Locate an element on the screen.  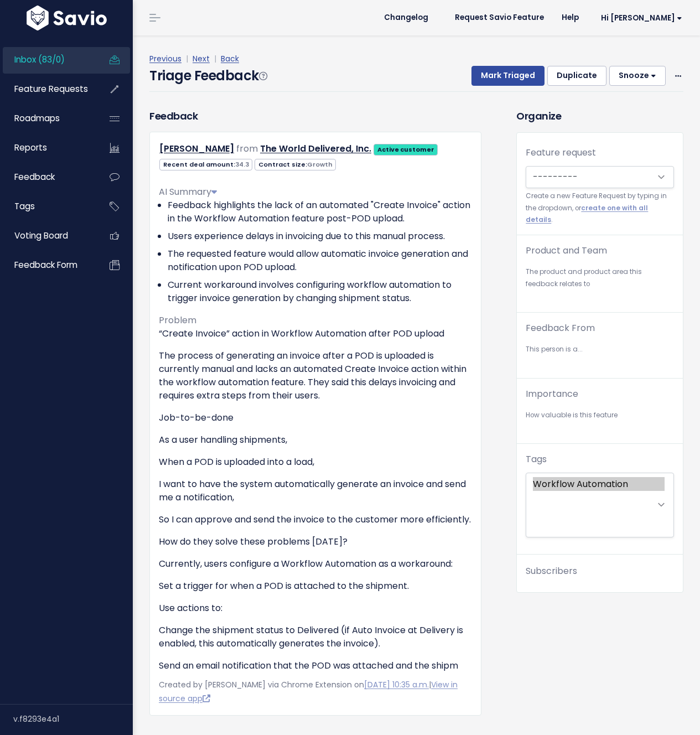
option: Workflow Automation is located at coordinates (599, 484).